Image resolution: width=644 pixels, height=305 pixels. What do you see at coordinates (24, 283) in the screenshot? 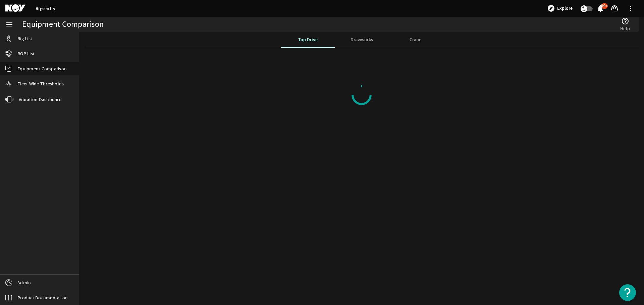
I see `span: Admin` at bounding box center [24, 283].